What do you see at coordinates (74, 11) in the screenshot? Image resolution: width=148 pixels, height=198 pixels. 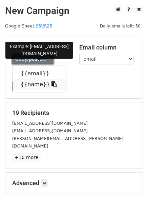 I see `h2: New Campaign` at bounding box center [74, 11].